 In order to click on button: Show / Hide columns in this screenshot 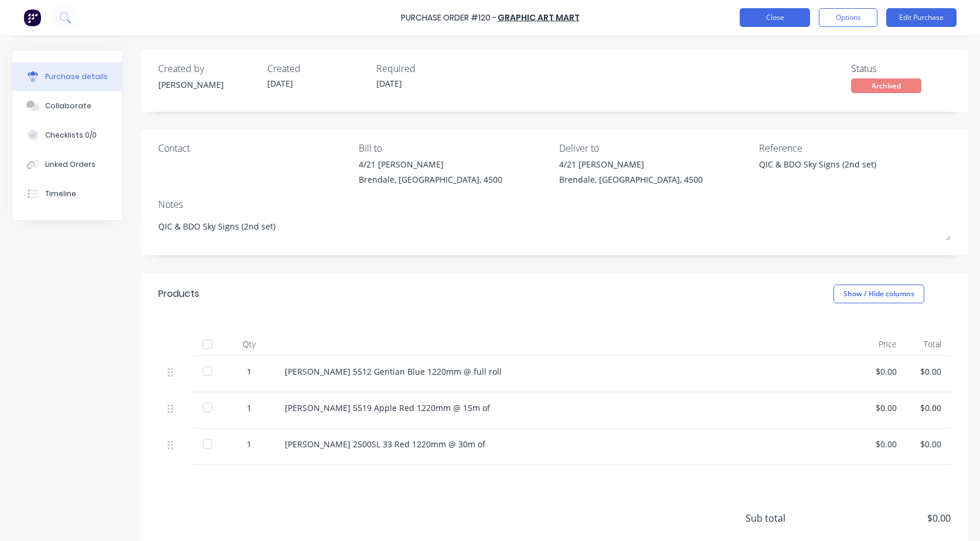, I will do `click(879, 294)`.